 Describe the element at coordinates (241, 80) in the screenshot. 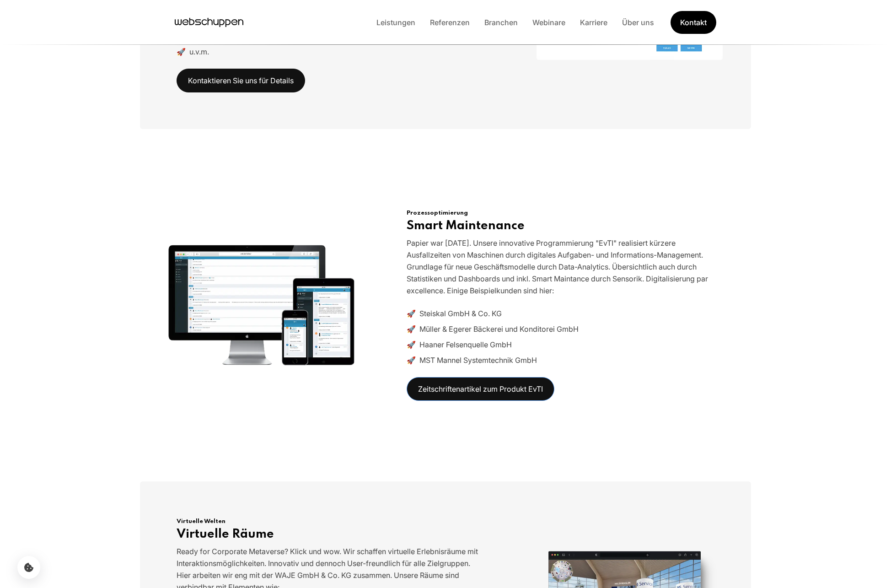

I see `a: Kontaktieren Sie uns für Details` at that location.